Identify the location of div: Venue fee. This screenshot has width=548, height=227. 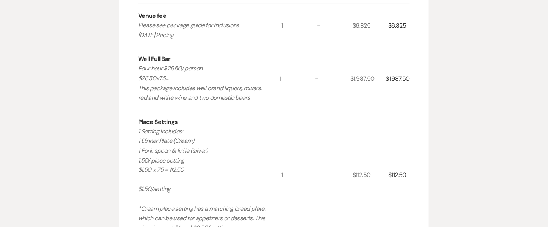
(152, 16).